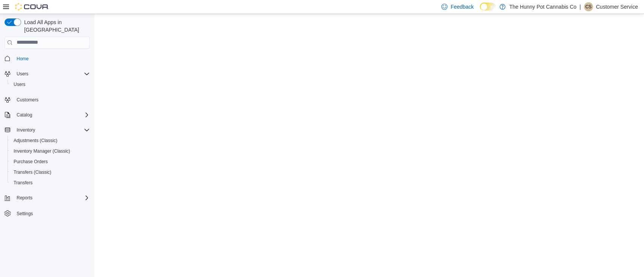  I want to click on p: Customer Service, so click(617, 7).